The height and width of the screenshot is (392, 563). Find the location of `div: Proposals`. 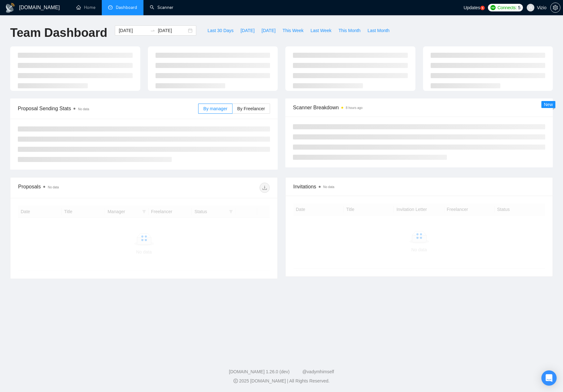

div: Proposals is located at coordinates (81, 188).